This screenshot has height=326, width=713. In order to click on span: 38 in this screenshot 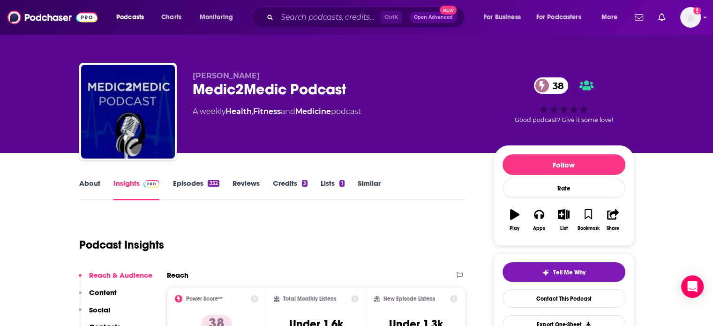, I will do `click(556, 85)`.